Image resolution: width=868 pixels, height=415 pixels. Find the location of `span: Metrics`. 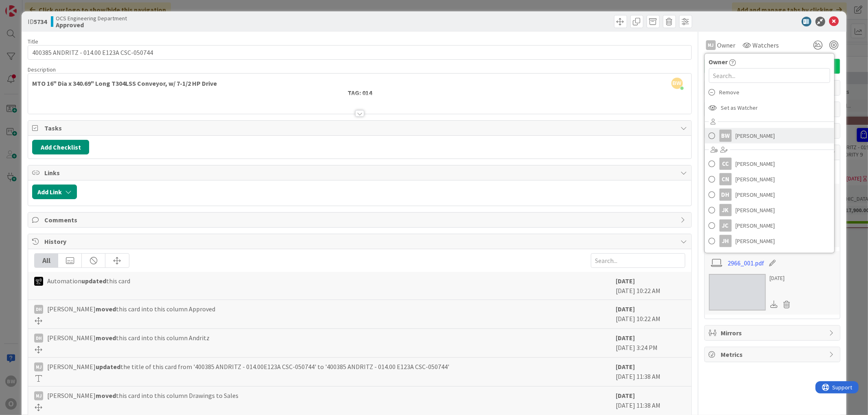

span: Metrics is located at coordinates (773, 354).